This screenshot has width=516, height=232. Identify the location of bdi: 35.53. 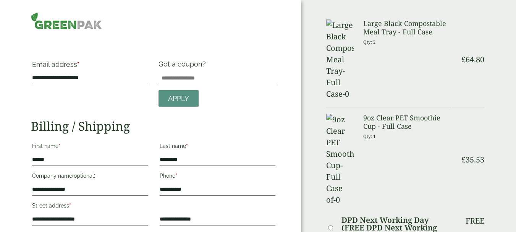
(473, 159).